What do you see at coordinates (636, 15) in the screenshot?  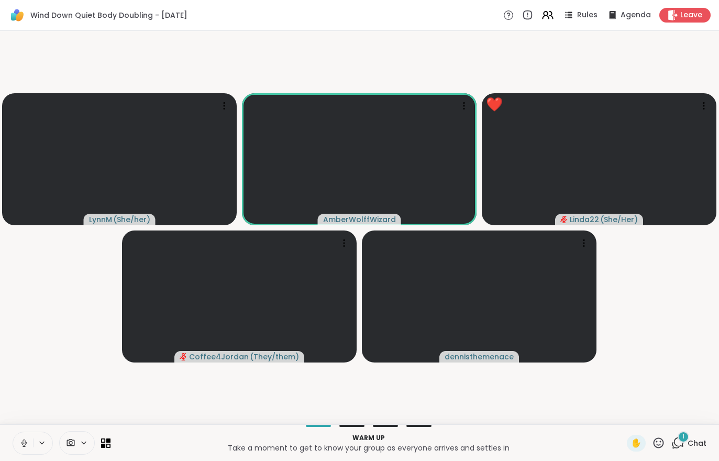 I see `span: Agenda` at bounding box center [636, 15].